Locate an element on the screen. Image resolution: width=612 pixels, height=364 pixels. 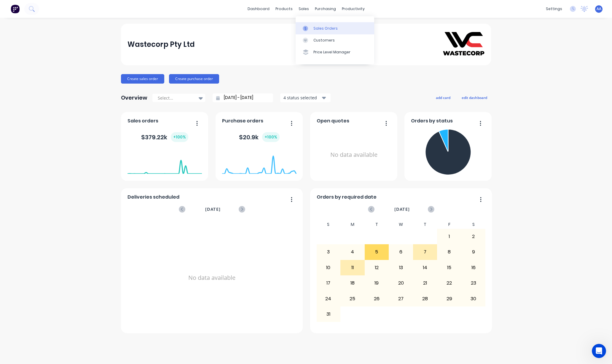
button: Create purchase order is located at coordinates (194, 79).